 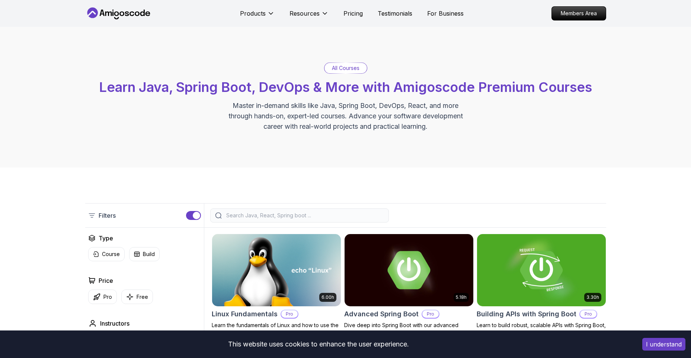 What do you see at coordinates (277, 329) in the screenshot?
I see `p: Learn the fundamentals of Linux and how to use the command line` at bounding box center [277, 329].